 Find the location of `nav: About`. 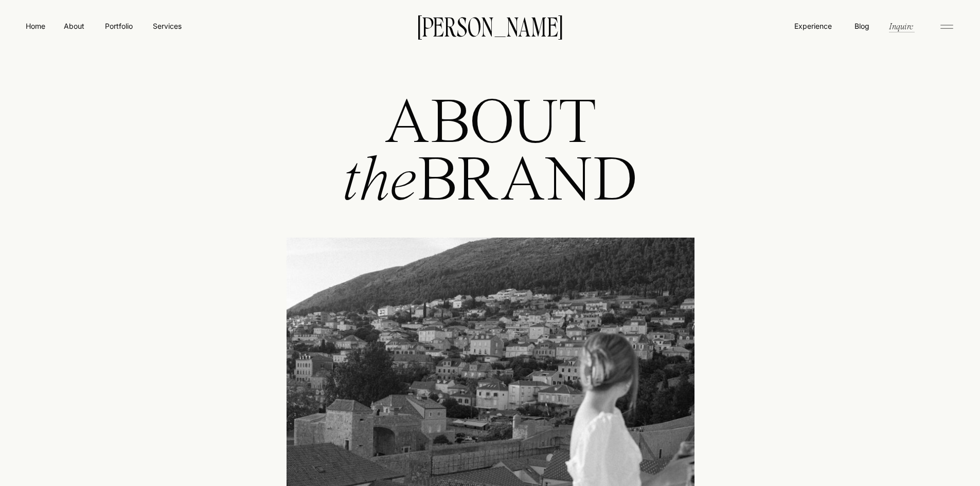

nav: About is located at coordinates (73, 26).